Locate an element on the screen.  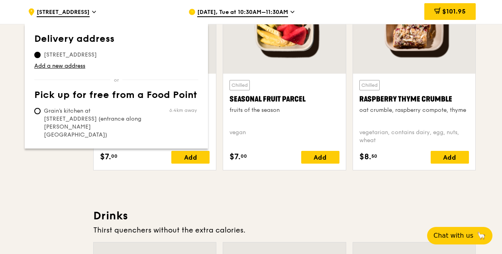
a: Add a new address is located at coordinates (116, 66).